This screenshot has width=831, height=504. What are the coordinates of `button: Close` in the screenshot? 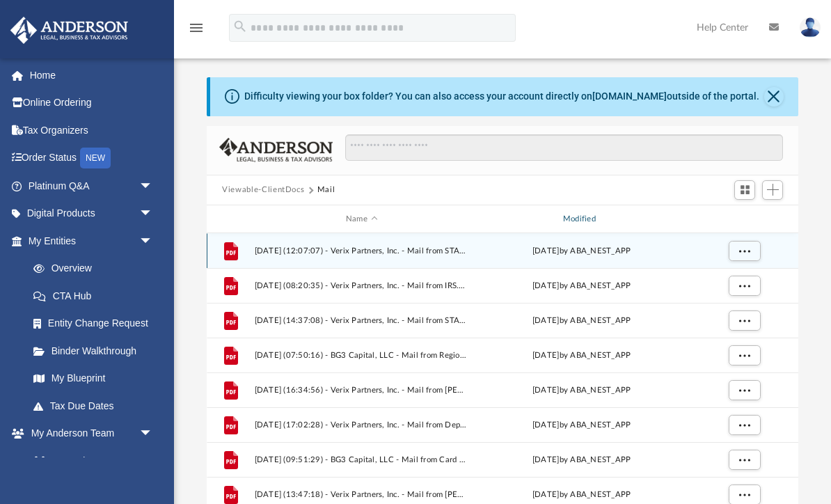 It's located at (774, 97).